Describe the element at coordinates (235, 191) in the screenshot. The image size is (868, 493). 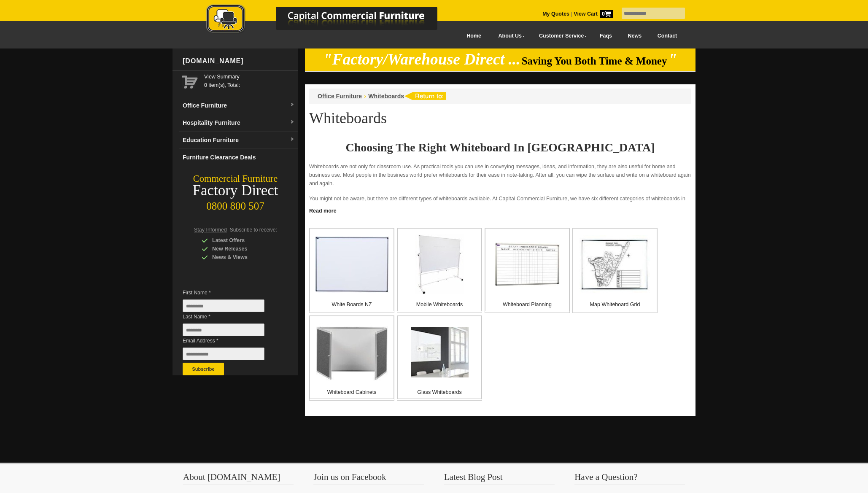
I see `div: Factory Direct` at that location.